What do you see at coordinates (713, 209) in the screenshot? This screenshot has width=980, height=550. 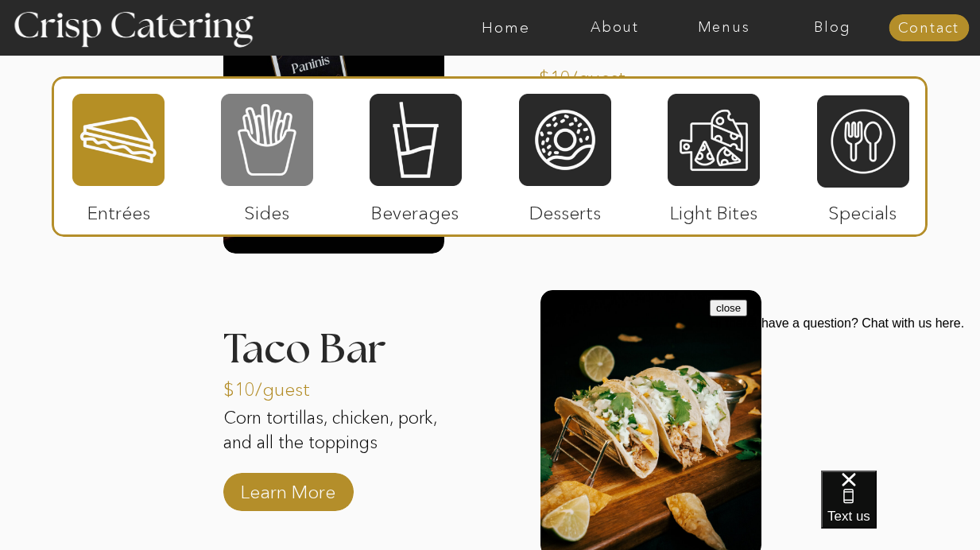 I see `p: Light Bites` at bounding box center [713, 209].